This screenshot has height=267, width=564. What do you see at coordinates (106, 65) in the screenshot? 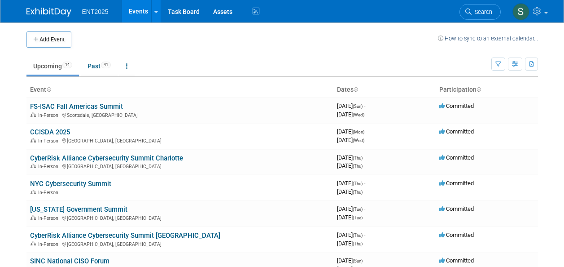
I see `span: 41` at bounding box center [106, 65].